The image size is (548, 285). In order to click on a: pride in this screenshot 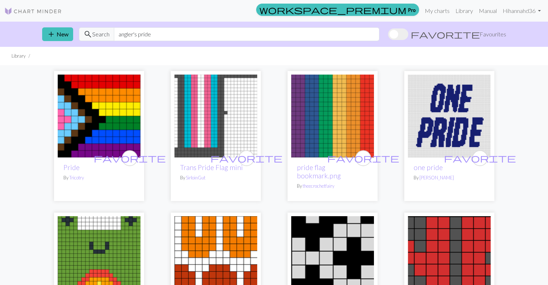, I will do `click(216, 257)`.